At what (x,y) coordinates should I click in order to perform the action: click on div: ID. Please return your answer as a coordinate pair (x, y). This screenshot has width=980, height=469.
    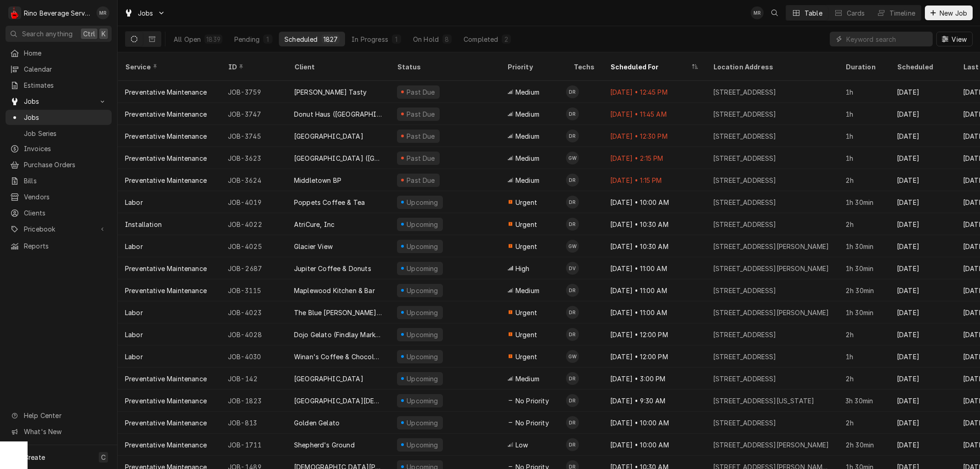
    Looking at the image, I should click on (253, 67).